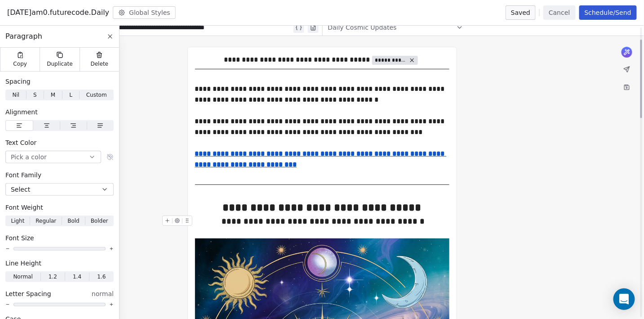 This screenshot has width=644, height=319. Describe the element at coordinates (53, 95) in the screenshot. I see `span: M` at that location.